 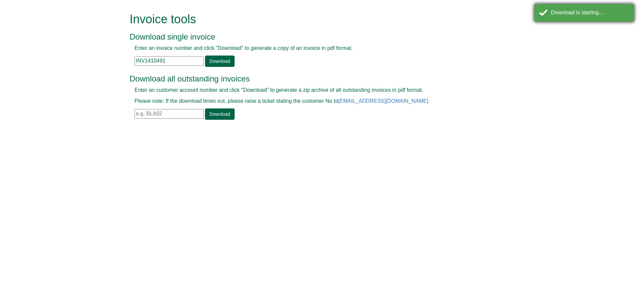 What do you see at coordinates (311, 37) in the screenshot?
I see `h3: Download single invoice` at bounding box center [311, 37].